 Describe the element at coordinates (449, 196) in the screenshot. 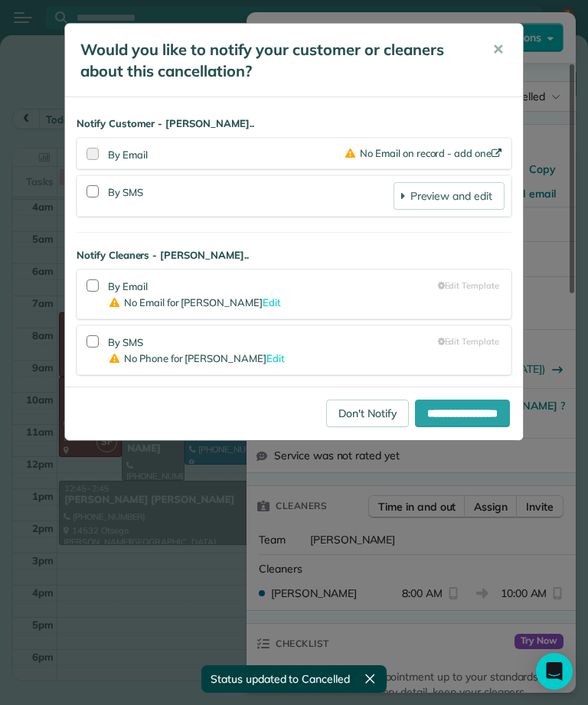

I see `a: Preview and edit` at that location.